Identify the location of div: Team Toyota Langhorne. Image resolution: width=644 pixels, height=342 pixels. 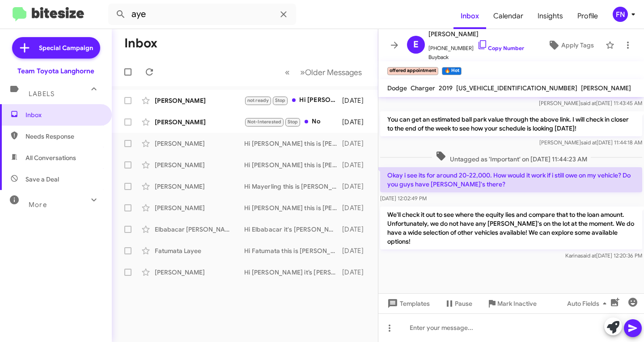
(56, 71).